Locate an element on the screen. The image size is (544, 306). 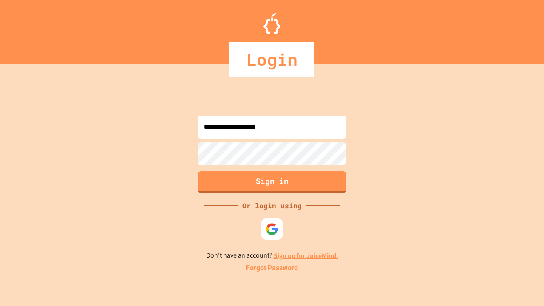
a: Sign up for JuiceMind. is located at coordinates (306, 255).